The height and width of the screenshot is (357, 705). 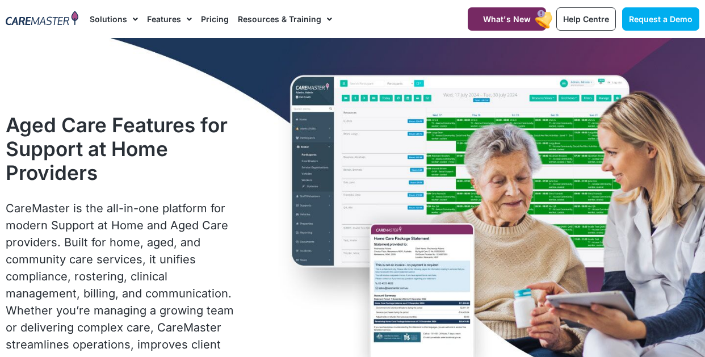 I want to click on span: Request a Demo, so click(x=661, y=19).